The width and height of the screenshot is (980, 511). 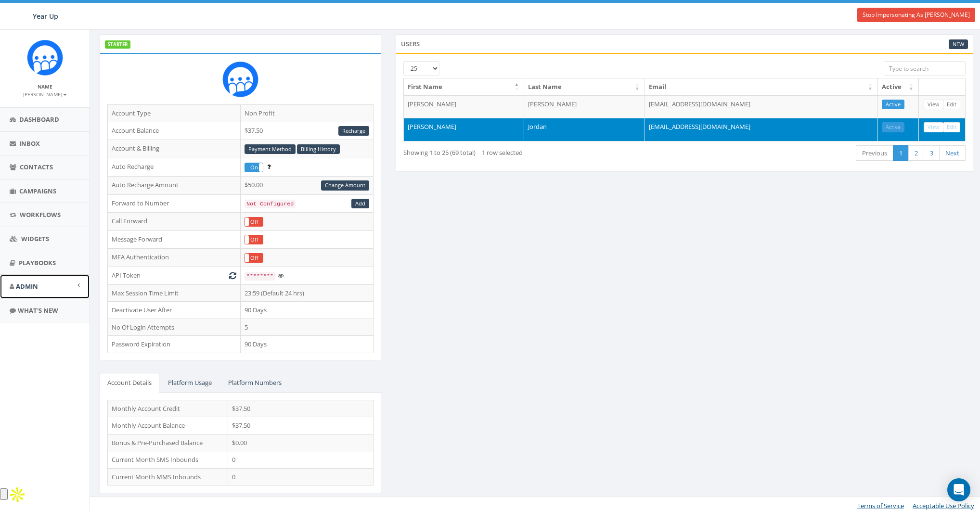 What do you see at coordinates (174, 203) in the screenshot?
I see `td: Forward to Number` at bounding box center [174, 203].